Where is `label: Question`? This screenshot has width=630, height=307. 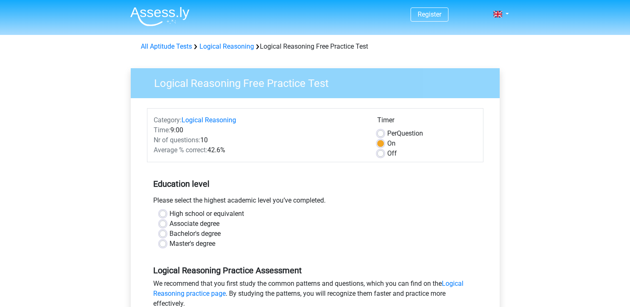 label: Question is located at coordinates (405, 134).